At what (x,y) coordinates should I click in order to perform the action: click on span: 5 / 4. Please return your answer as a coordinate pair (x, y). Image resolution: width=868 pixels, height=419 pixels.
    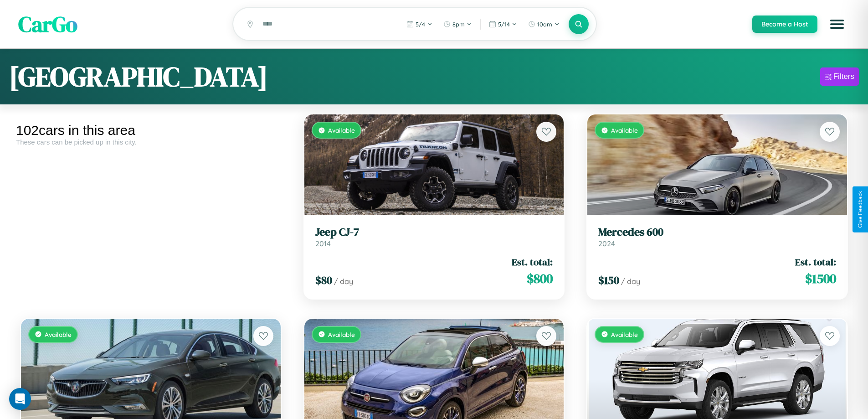
    Looking at the image, I should click on (420, 24).